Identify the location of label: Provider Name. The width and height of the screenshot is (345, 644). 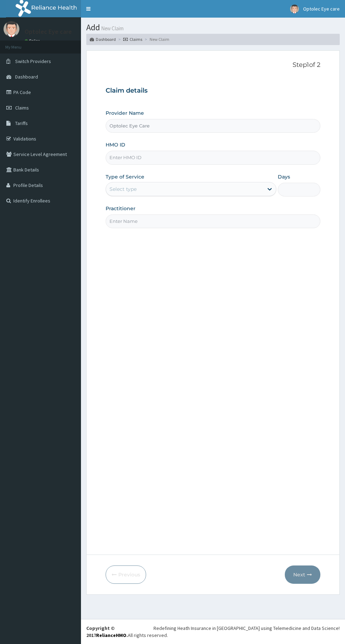
(125, 113).